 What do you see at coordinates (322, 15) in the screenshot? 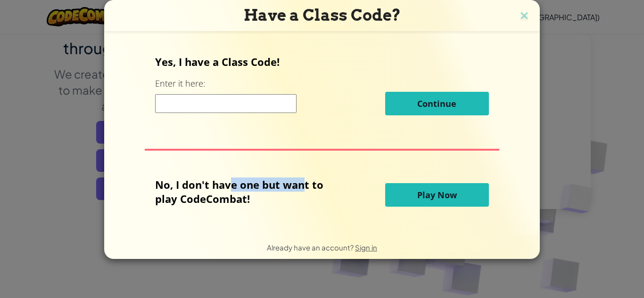
I see `span: Have a Class Code?` at bounding box center [322, 15].